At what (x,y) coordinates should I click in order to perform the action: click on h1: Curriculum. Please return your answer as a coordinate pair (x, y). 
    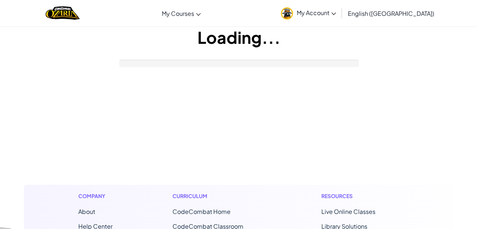
    Looking at the image, I should click on (217, 196).